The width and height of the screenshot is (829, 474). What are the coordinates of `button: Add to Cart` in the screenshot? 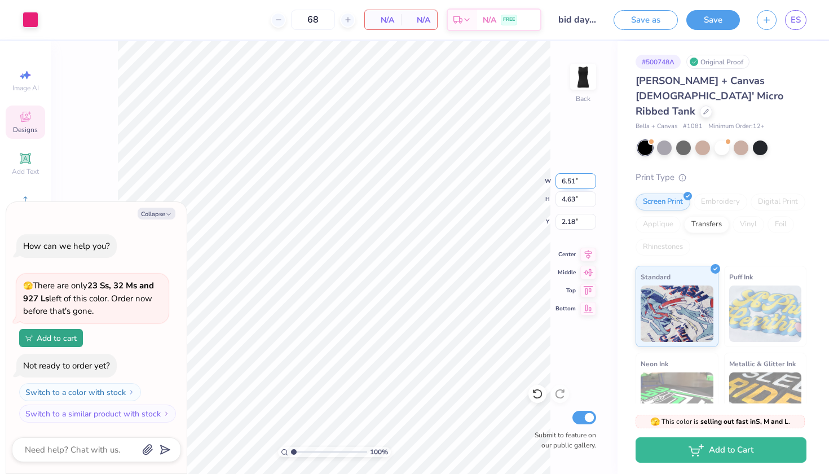 It's located at (721, 449).